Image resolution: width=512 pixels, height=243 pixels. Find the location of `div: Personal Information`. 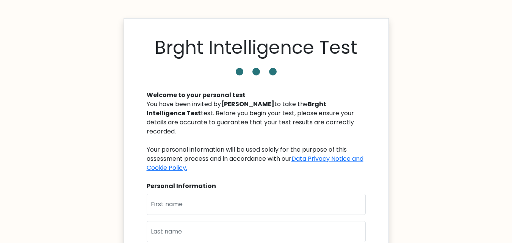

div: Personal Information is located at coordinates (256, 186).